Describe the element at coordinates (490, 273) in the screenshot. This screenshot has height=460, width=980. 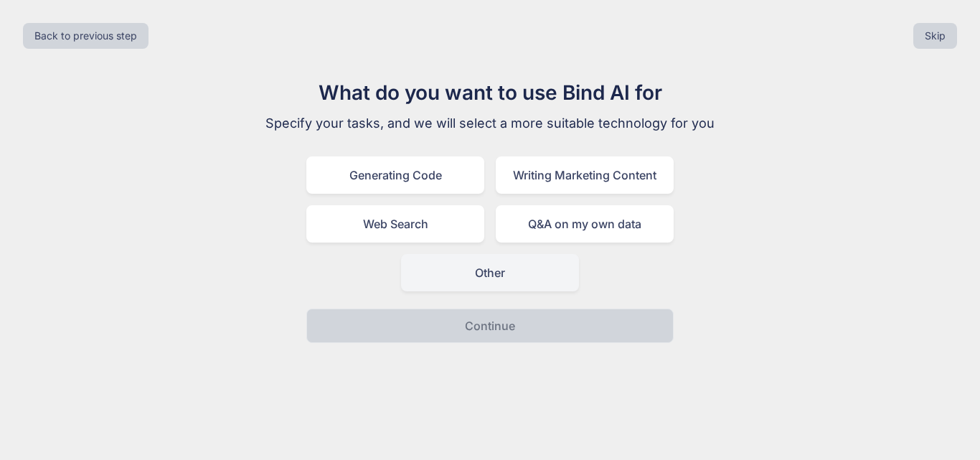
I see `div: Other` at that location.